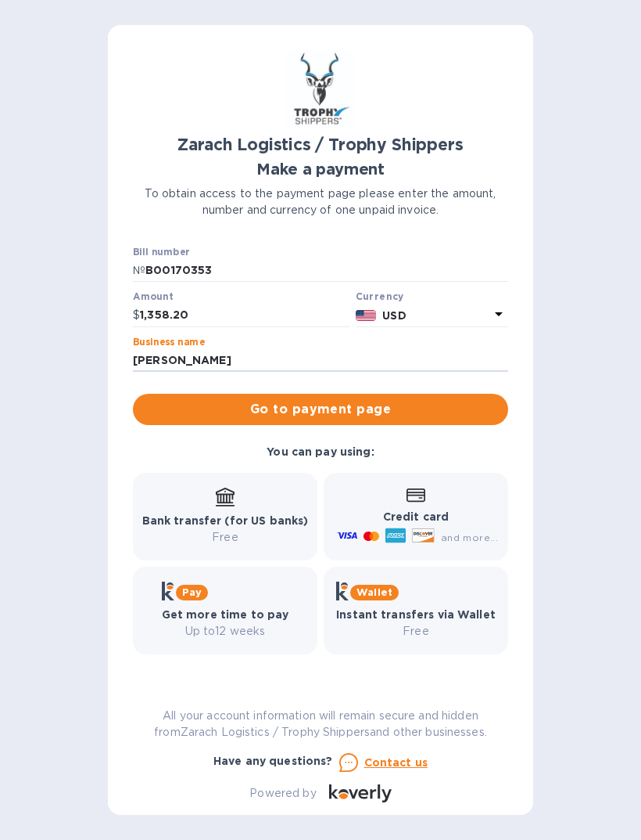  Describe the element at coordinates (192, 592) in the screenshot. I see `b: Pay` at that location.